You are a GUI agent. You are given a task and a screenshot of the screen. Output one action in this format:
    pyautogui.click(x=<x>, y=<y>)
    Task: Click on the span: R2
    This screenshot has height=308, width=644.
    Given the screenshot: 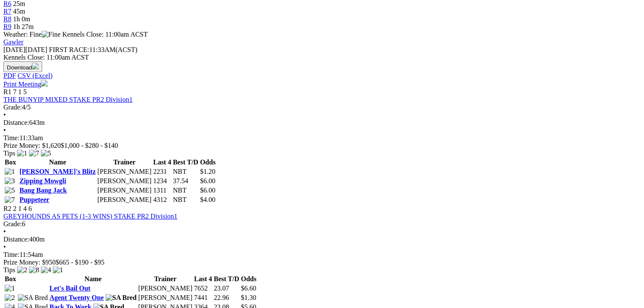 What is the action you would take?
    pyautogui.click(x=7, y=209)
    